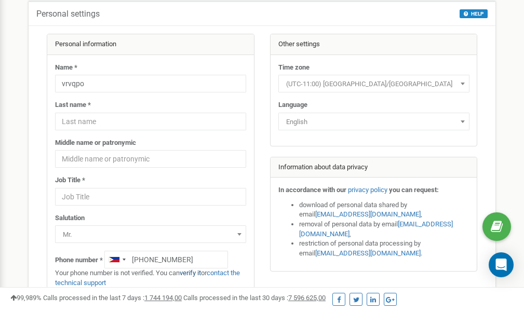  I want to click on div: Information about data privacy, so click(374, 168).